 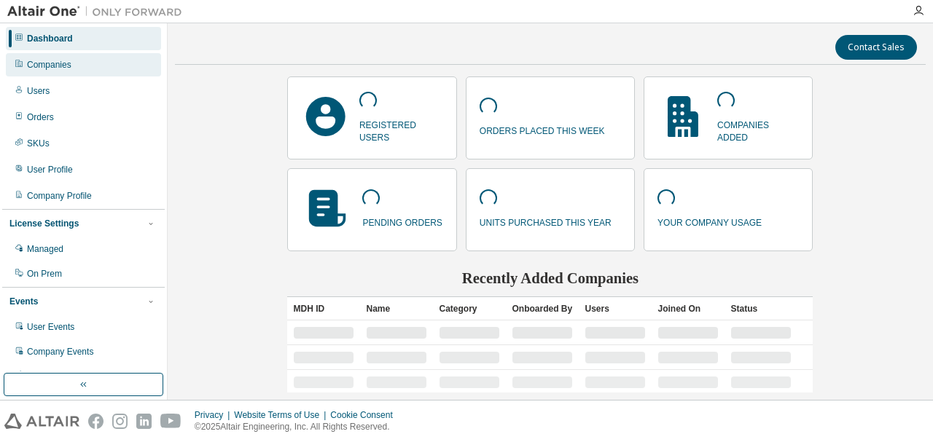 What do you see at coordinates (298, 427) in the screenshot?
I see `p: © 2025 Altair Engineering, Inc. All Rights Reserved.` at bounding box center [298, 427].